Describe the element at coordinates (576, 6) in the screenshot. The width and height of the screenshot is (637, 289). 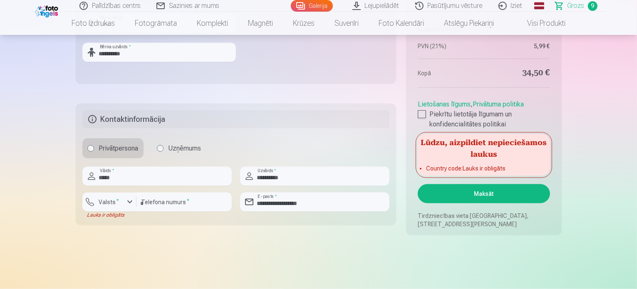
I see `span: Grozs` at that location.